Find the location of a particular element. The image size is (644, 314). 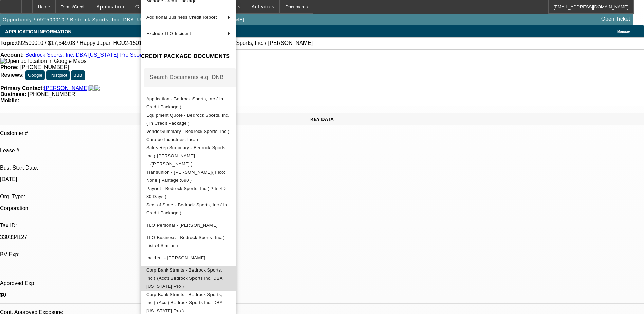

button: Paynet - Bedrock Sports, Inc.( 2.5 % > 30 Days ) is located at coordinates (188, 193).